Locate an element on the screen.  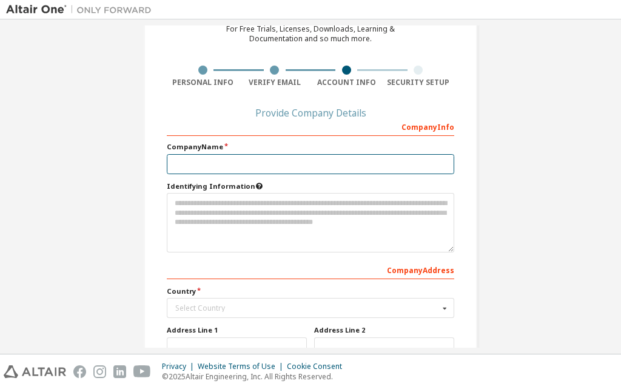
div: Company Info is located at coordinates (310, 126).